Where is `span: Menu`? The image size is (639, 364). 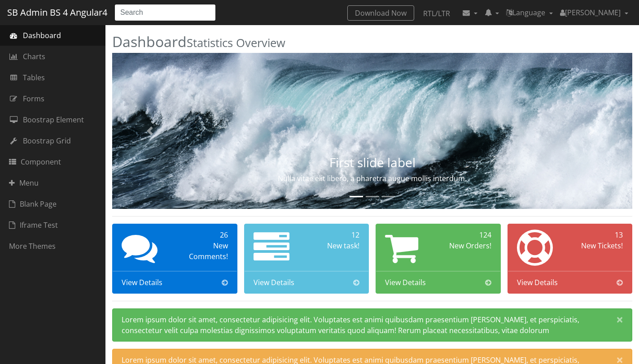 span: Menu is located at coordinates (24, 183).